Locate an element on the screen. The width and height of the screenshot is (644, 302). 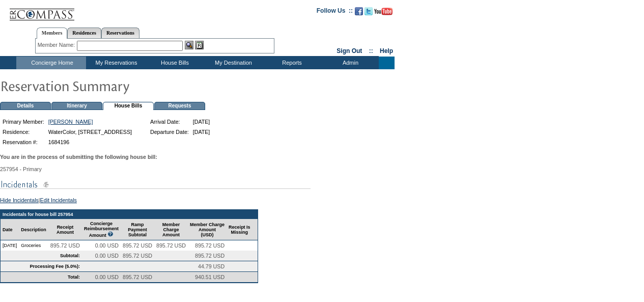
a: Members is located at coordinates (52, 33).